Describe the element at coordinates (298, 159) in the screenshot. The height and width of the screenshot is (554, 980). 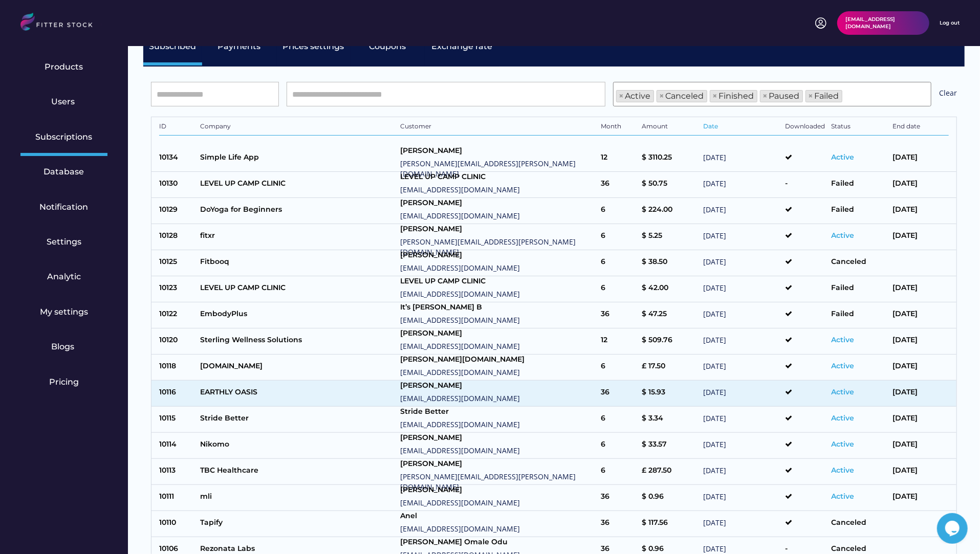
I see `div: Simple Life App` at that location.